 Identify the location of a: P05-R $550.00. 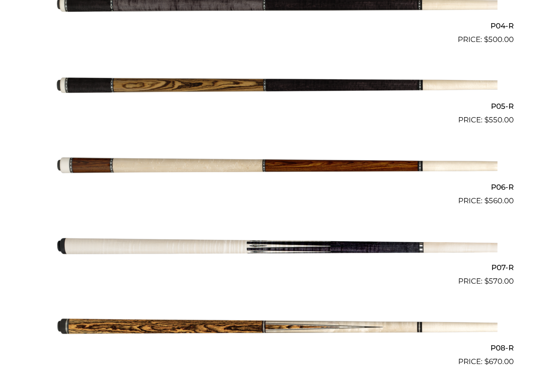
(277, 87).